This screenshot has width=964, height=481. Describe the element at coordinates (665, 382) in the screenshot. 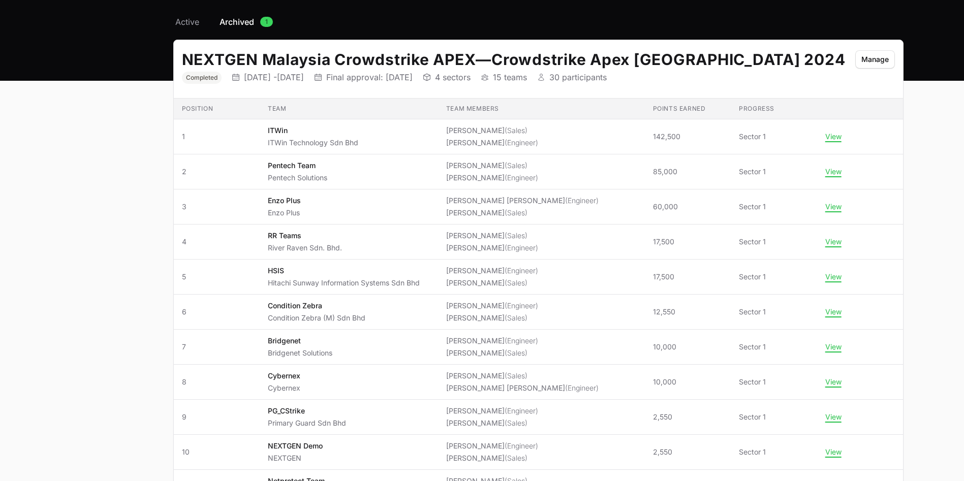

I see `span: 10,000` at that location.